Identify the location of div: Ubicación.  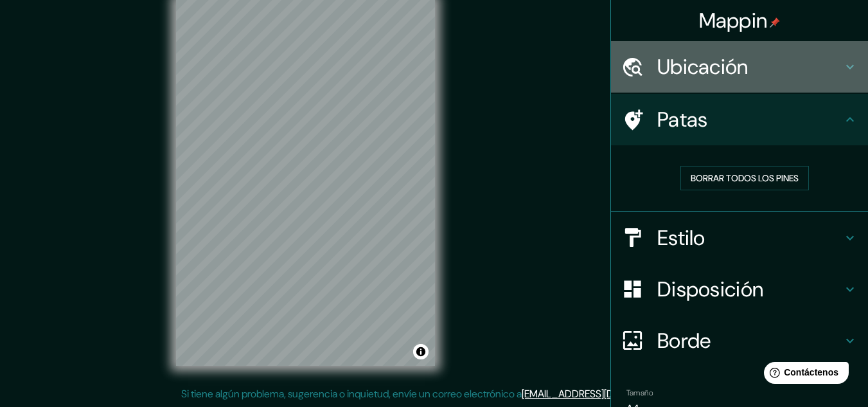
(740, 67).